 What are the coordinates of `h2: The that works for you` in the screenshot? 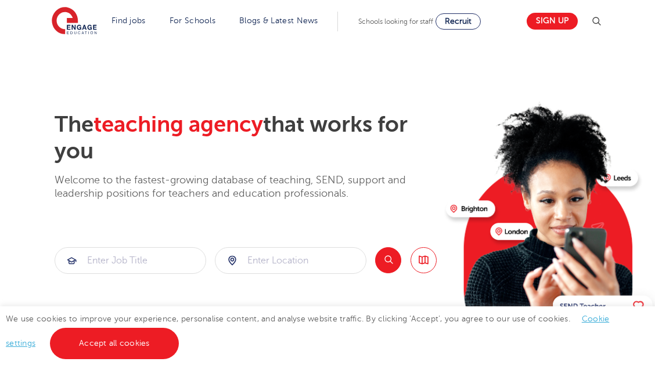 It's located at (245, 138).